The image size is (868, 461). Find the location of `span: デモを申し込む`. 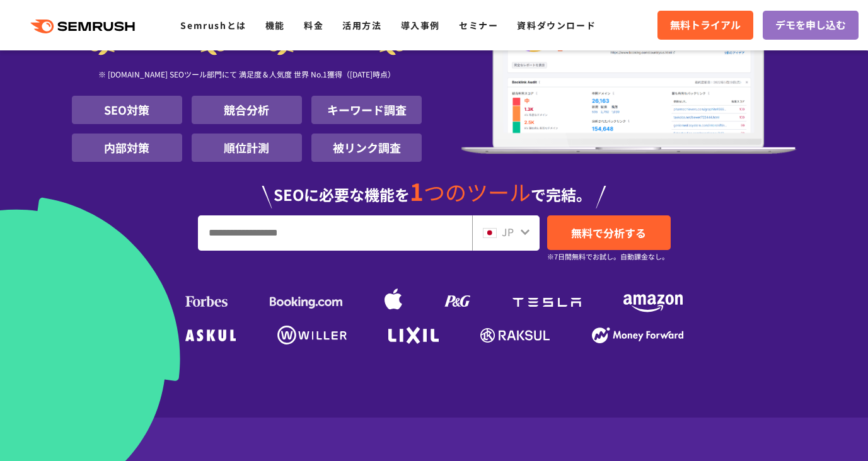

span: デモを申し込む is located at coordinates (810, 25).